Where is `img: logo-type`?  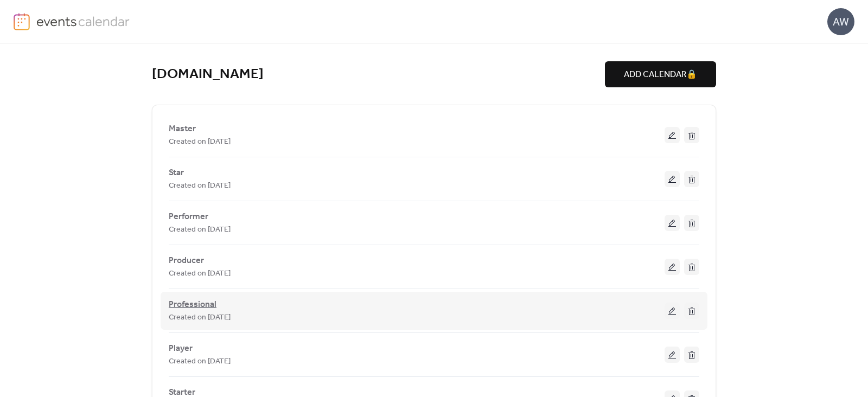
img: logo-type is located at coordinates (83, 21).